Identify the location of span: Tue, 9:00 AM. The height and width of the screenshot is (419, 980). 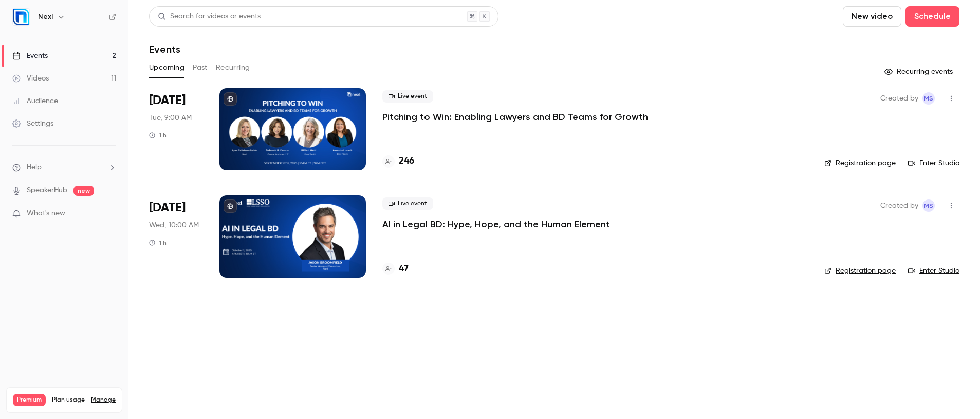
(170, 118).